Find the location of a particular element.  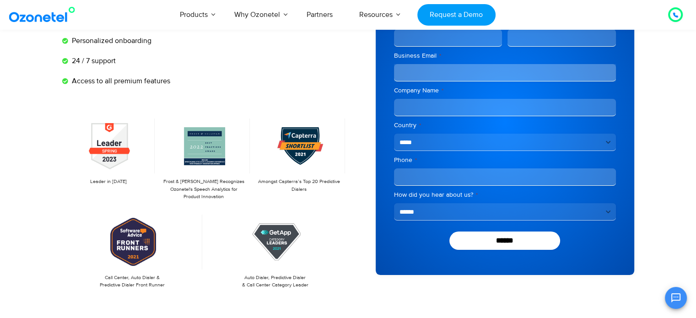

a: Request a Demo is located at coordinates (456, 15).